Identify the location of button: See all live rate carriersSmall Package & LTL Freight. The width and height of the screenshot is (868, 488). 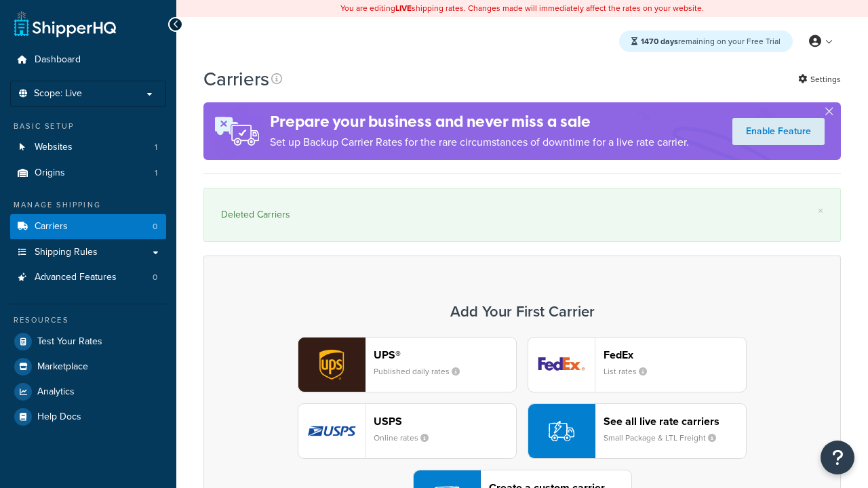
(637, 431).